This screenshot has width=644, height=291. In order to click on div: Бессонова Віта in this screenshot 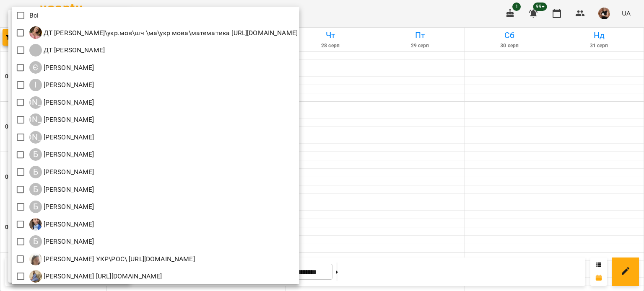, I will do `click(62, 172)`.